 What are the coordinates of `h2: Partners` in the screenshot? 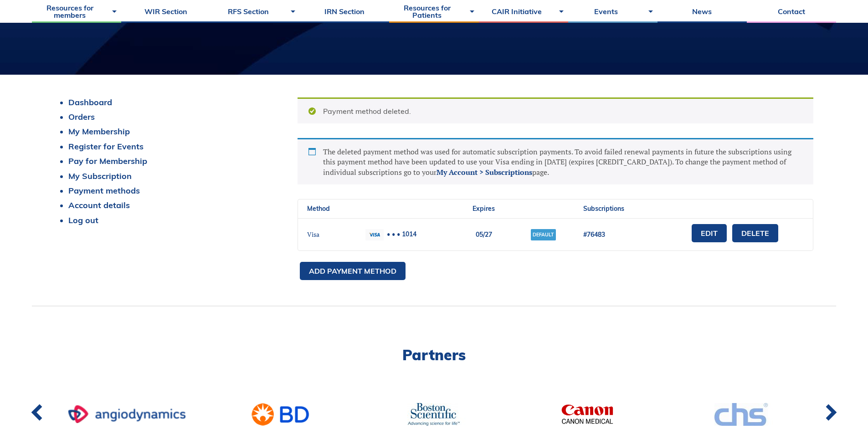 It's located at (433, 355).